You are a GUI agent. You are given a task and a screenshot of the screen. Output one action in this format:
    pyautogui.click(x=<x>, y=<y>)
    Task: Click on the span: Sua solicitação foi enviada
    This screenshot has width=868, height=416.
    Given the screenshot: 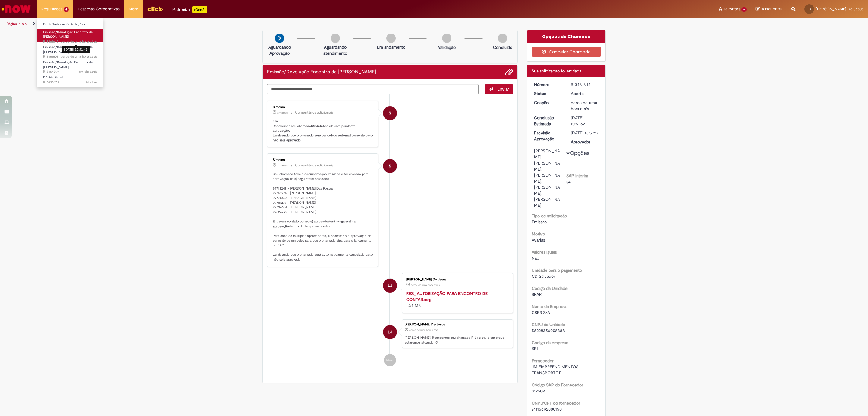 What is the action you would take?
    pyautogui.click(x=557, y=71)
    